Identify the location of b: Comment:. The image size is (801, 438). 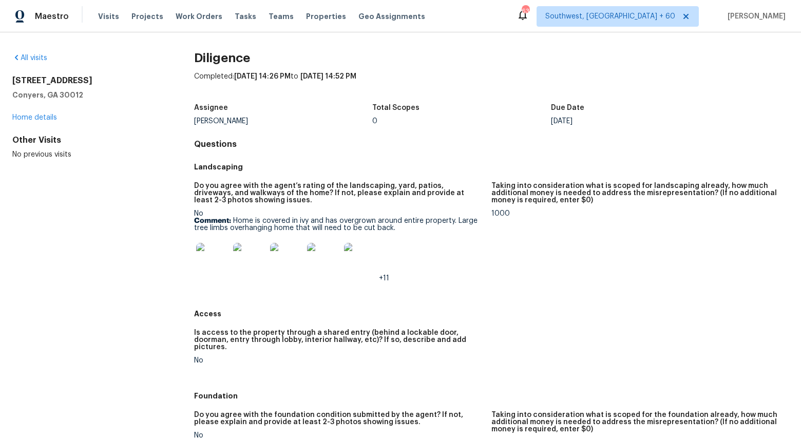
(213, 221).